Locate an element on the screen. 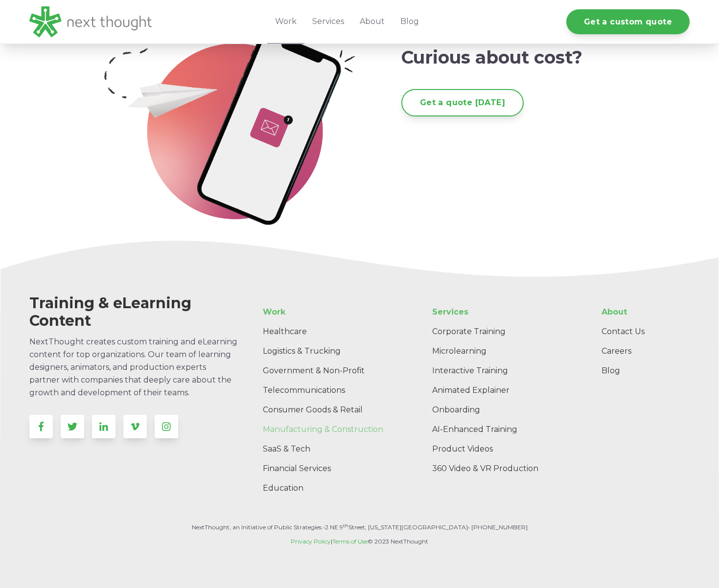 The width and height of the screenshot is (719, 588). a: Education is located at coordinates (328, 488).